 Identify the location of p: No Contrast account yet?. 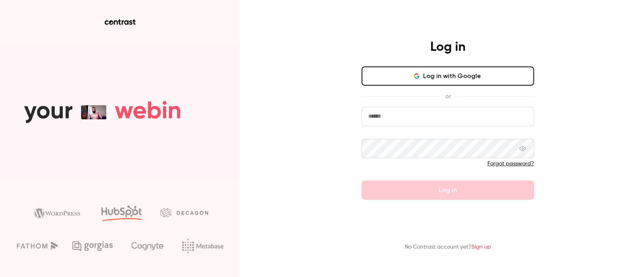
(448, 247).